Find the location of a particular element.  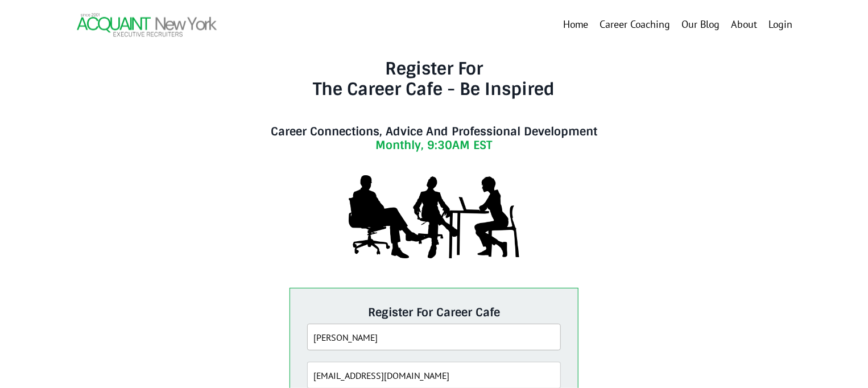

img: Header Logo is located at coordinates (147, 24).